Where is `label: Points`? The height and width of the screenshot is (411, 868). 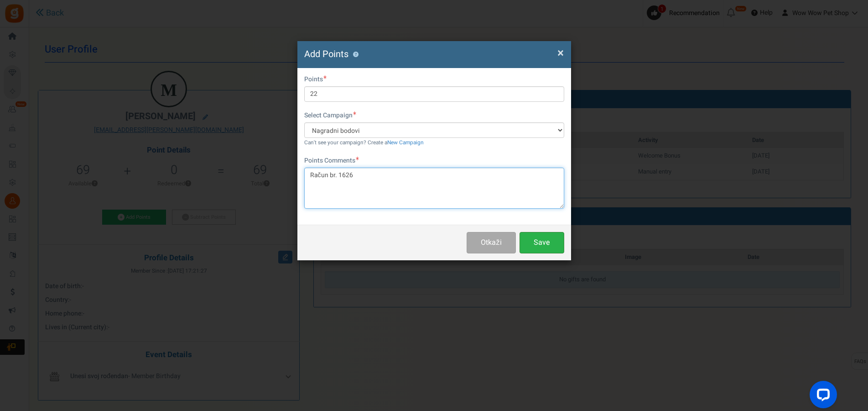 label: Points is located at coordinates (315, 79).